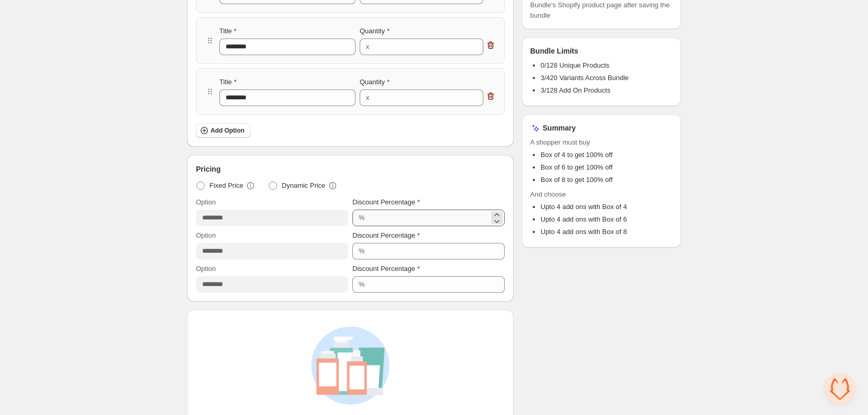 The width and height of the screenshot is (868, 415). Describe the element at coordinates (607, 168) in the screenshot. I see `li: Box of 6 to get 100% off` at that location.